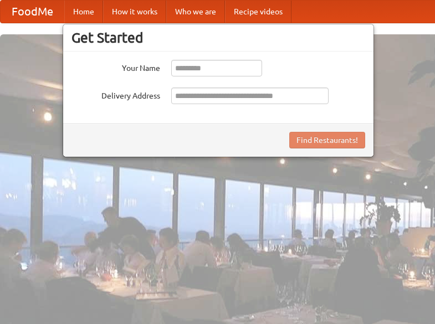 Image resolution: width=435 pixels, height=324 pixels. What do you see at coordinates (135, 12) in the screenshot?
I see `a: How it works` at bounding box center [135, 12].